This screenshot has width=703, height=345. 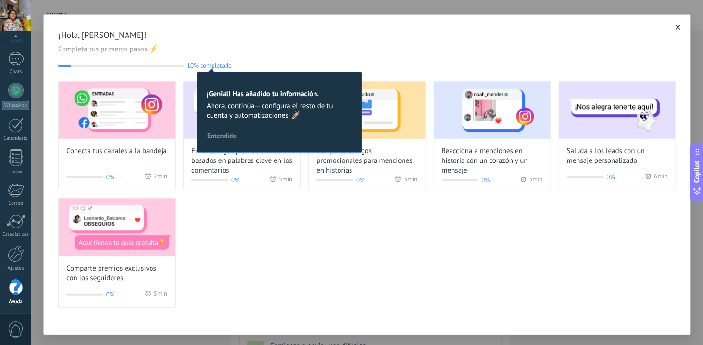 What do you see at coordinates (242, 110) in the screenshot?
I see `img: Send promo codes based on keywords in comments (Wizard onboarding modal)` at bounding box center [242, 110].